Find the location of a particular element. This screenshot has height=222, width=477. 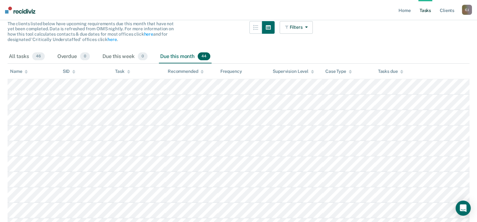

div: Name is located at coordinates (19, 71).